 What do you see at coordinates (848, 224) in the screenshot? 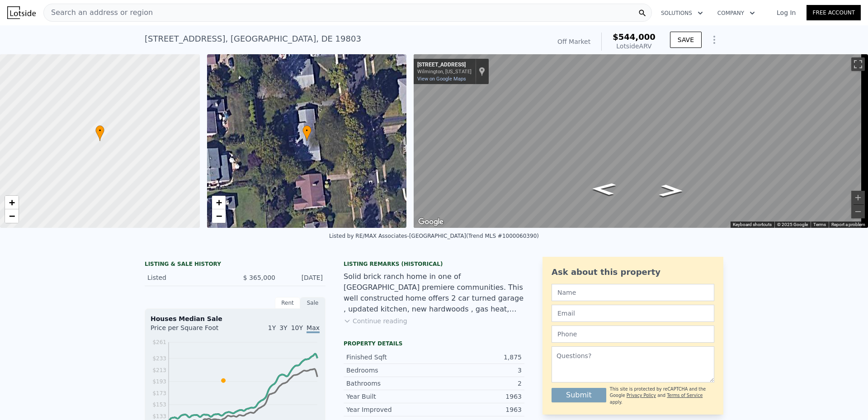
I see `a: Report a problem` at bounding box center [848, 224].